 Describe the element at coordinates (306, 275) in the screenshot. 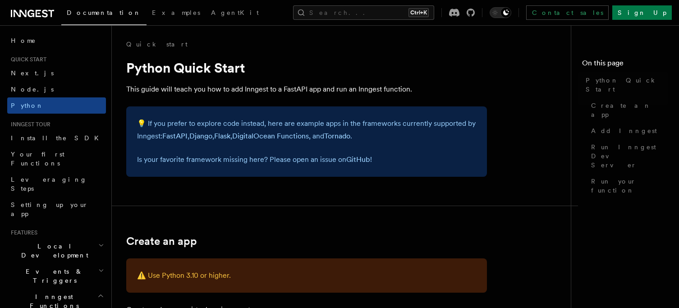

I see `p: ⚠️ Use Python 3.10 or higher.` at that location.